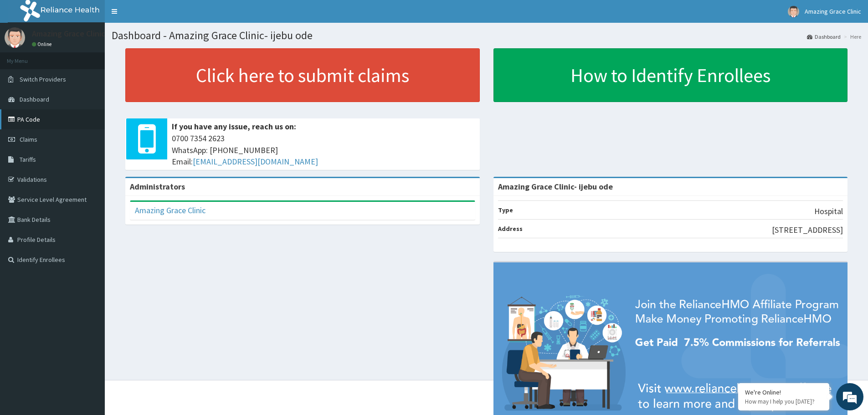  What do you see at coordinates (851, 37) in the screenshot?
I see `li: Here` at bounding box center [851, 37].